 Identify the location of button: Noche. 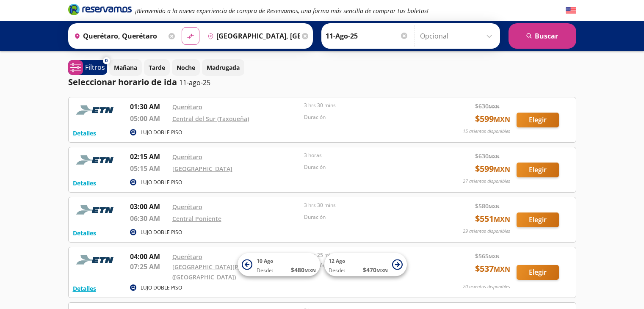
(186, 67).